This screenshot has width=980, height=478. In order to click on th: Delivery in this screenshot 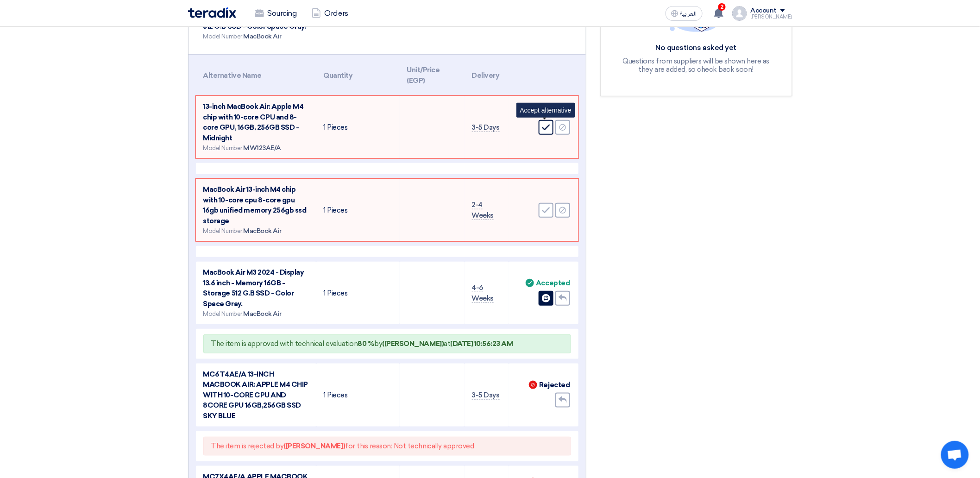, I will do `click(487, 75)`.